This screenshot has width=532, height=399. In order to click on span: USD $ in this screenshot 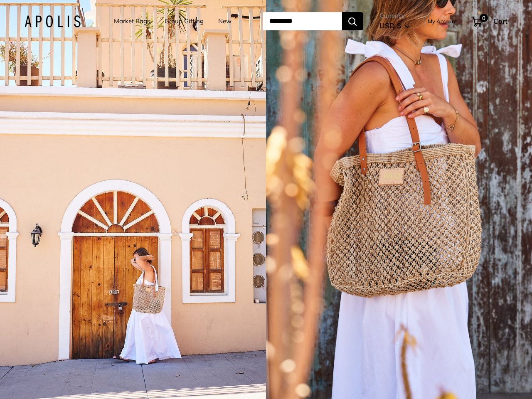, I will do `click(390, 26)`.